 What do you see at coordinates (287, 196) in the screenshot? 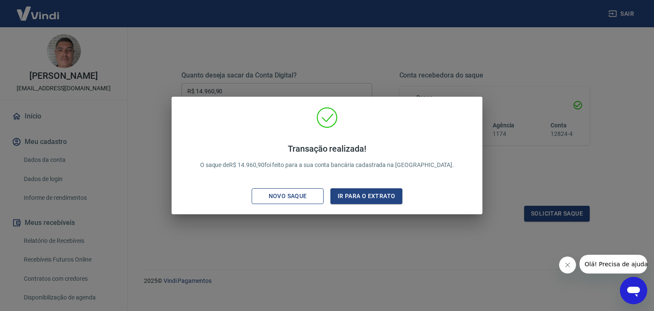
I see `button: Novo saque` at bounding box center [287, 196].